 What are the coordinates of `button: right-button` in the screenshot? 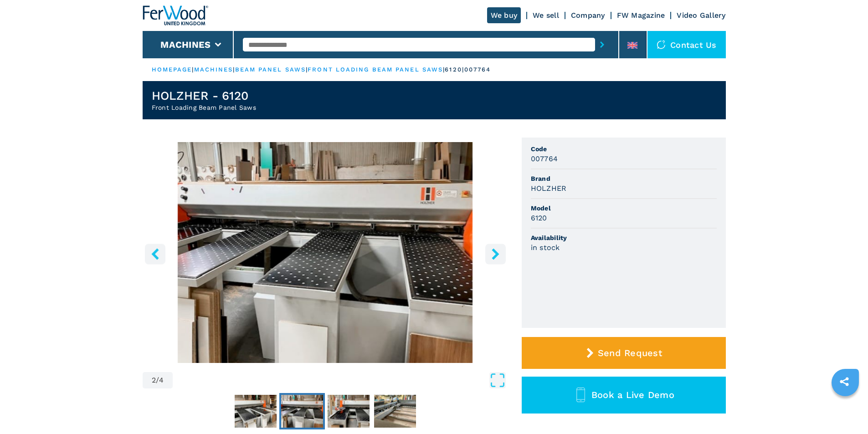 It's located at (495, 254).